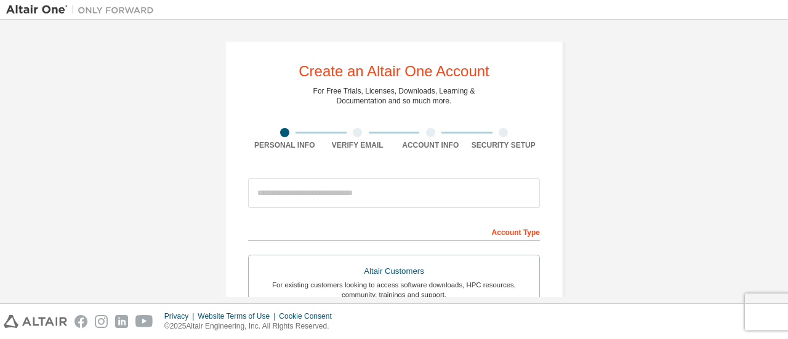 Image resolution: width=788 pixels, height=339 pixels. I want to click on div: For Free Trials, Licenses, Downloads, Learning & Documentation and so much more., so click(394, 96).